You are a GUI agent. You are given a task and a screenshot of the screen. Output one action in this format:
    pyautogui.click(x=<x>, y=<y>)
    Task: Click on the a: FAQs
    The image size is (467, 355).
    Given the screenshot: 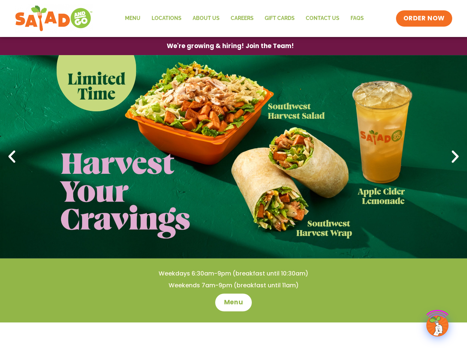 What is the action you would take?
    pyautogui.click(x=358, y=19)
    